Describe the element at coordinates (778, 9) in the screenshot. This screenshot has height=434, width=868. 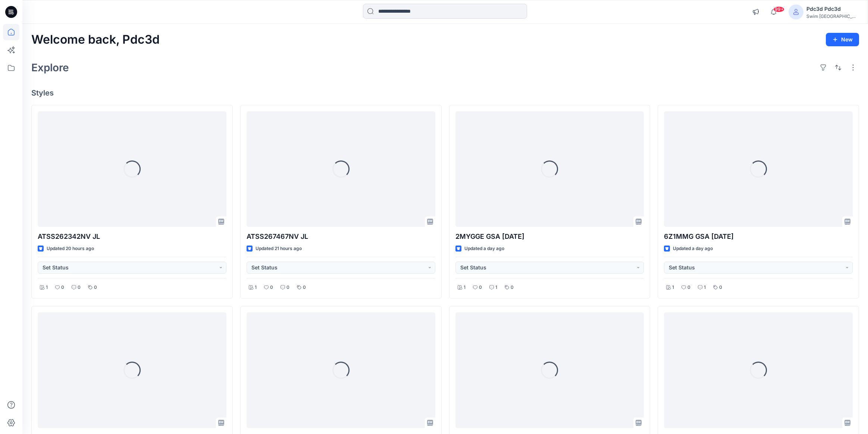
I see `span: 99+` at that location.